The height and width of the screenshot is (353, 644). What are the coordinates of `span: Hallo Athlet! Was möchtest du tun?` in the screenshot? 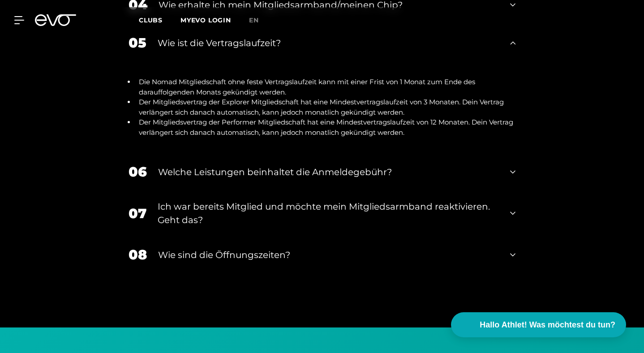 It's located at (547, 325).